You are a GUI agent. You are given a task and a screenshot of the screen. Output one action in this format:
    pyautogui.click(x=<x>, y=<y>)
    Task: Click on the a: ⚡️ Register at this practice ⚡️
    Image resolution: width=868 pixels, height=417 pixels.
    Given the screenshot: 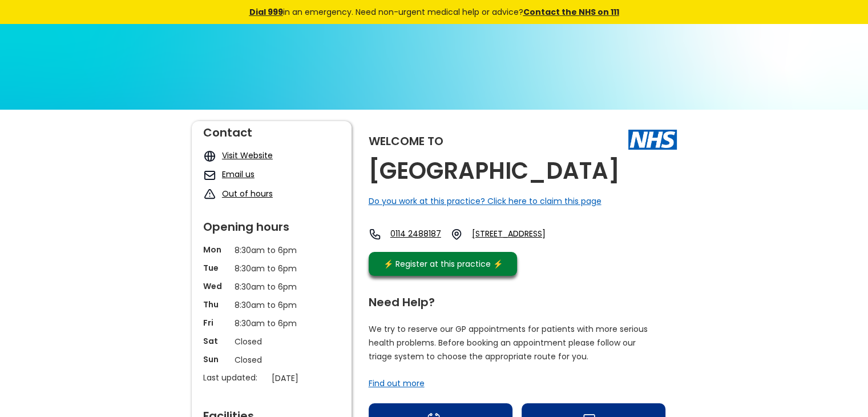 What is the action you would take?
    pyautogui.click(x=442, y=264)
    